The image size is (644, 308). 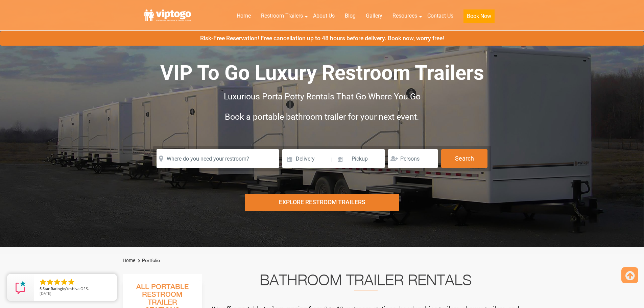 What do you see at coordinates (282, 16) in the screenshot?
I see `a: Restroom Trailers` at bounding box center [282, 16].